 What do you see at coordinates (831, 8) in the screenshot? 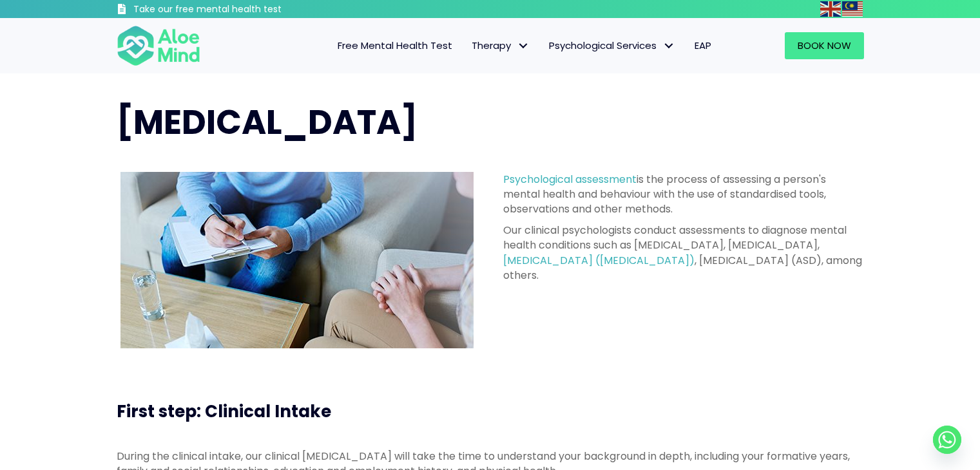
I see `a: English` at bounding box center [831, 8].